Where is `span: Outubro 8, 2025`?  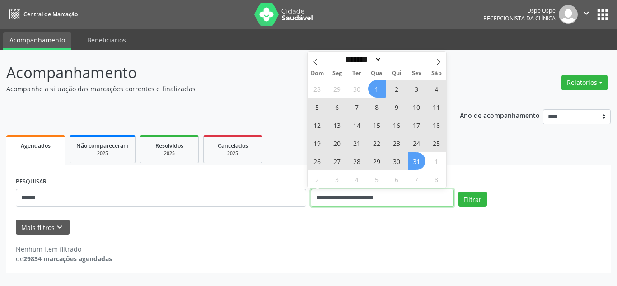 span: Outubro 8, 2025 is located at coordinates (377, 107).